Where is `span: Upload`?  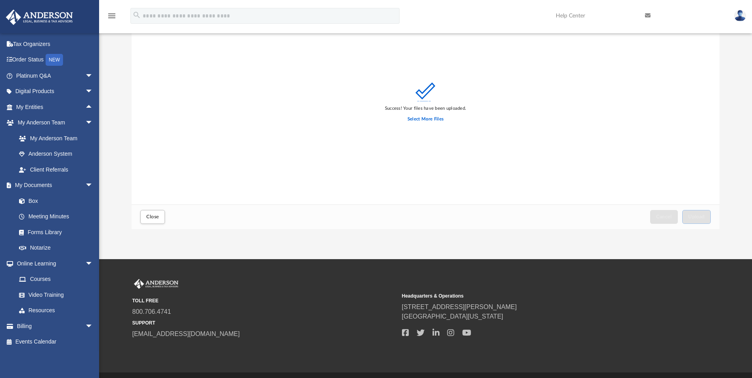 span: Upload is located at coordinates (696, 217).